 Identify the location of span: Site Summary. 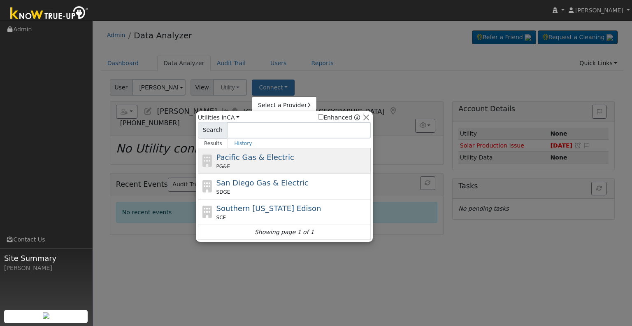
(46, 258).